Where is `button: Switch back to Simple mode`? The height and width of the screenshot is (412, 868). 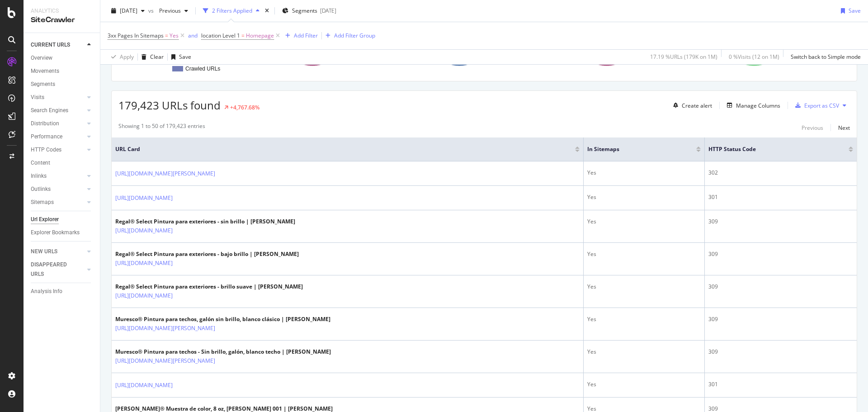
button: Switch back to Simple mode is located at coordinates (824, 57).